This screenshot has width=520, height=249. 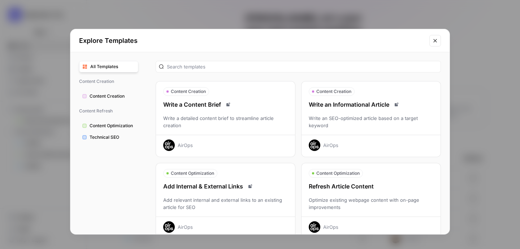 What do you see at coordinates (113, 67) in the screenshot?
I see `span: All Templates` at bounding box center [113, 67].